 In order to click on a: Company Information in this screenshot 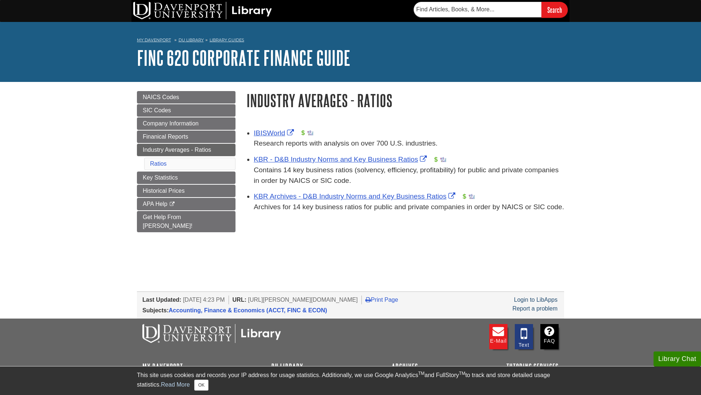, I will do `click(186, 123)`.